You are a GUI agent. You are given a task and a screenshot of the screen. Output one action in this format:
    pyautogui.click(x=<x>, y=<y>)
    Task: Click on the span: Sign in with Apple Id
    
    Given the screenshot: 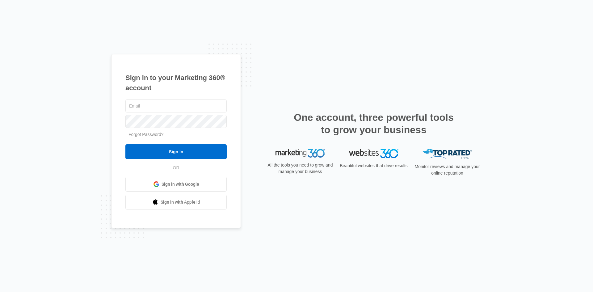 What is the action you would take?
    pyautogui.click(x=180, y=202)
    